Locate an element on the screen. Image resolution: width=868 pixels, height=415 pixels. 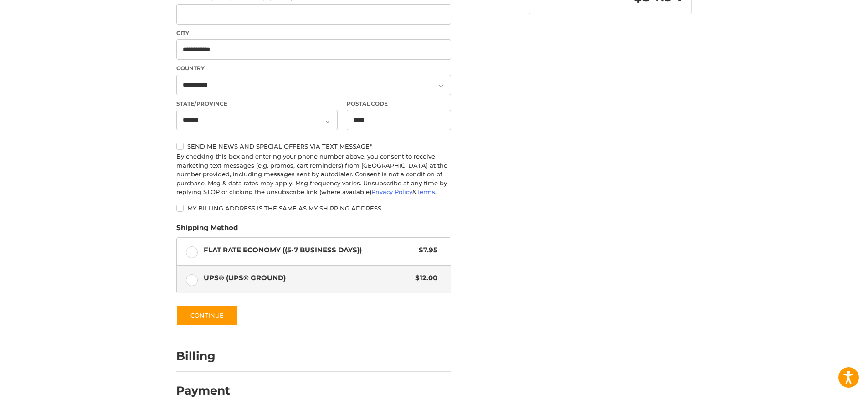
label: Send me news and special offers via text message* is located at coordinates (313, 146).